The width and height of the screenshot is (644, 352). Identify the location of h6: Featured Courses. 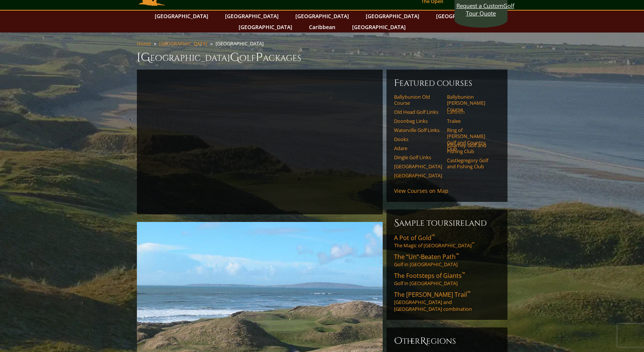
(447, 83).